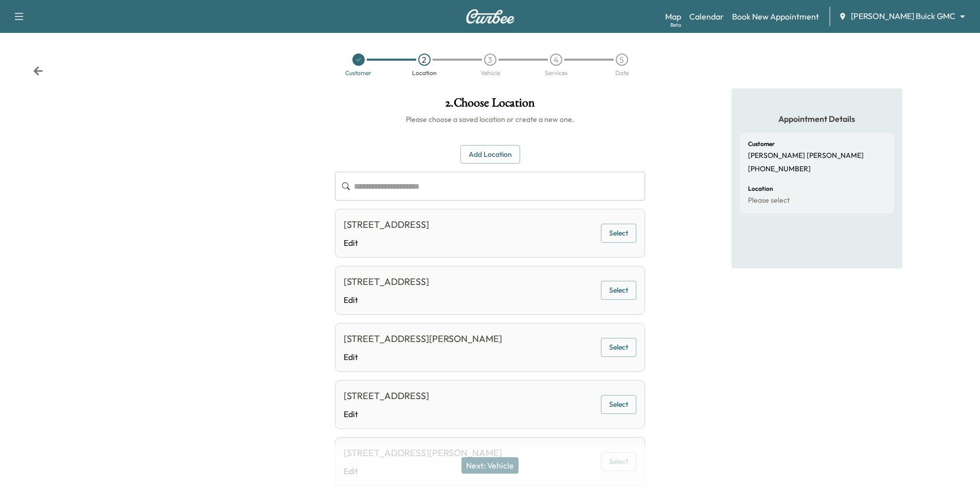 The width and height of the screenshot is (980, 486). I want to click on a: MapBeta, so click(673, 16).